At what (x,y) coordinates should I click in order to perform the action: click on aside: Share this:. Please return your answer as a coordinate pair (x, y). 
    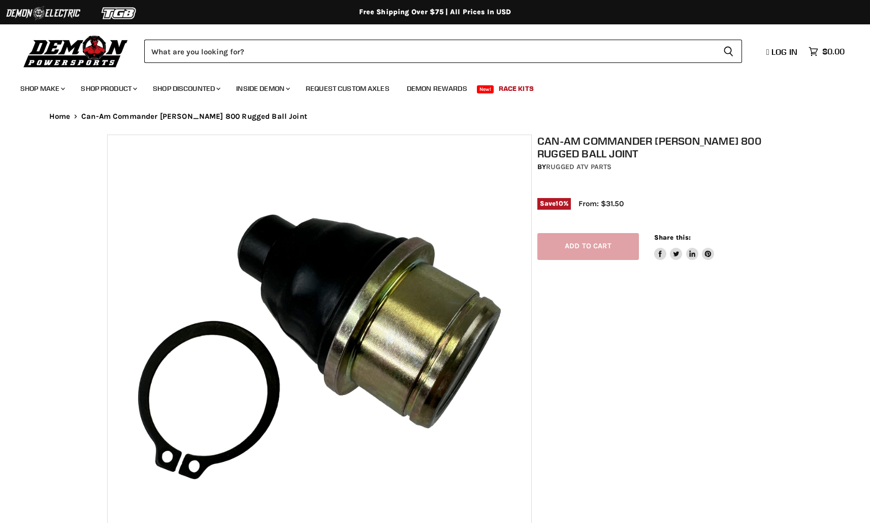
    Looking at the image, I should click on (684, 246).